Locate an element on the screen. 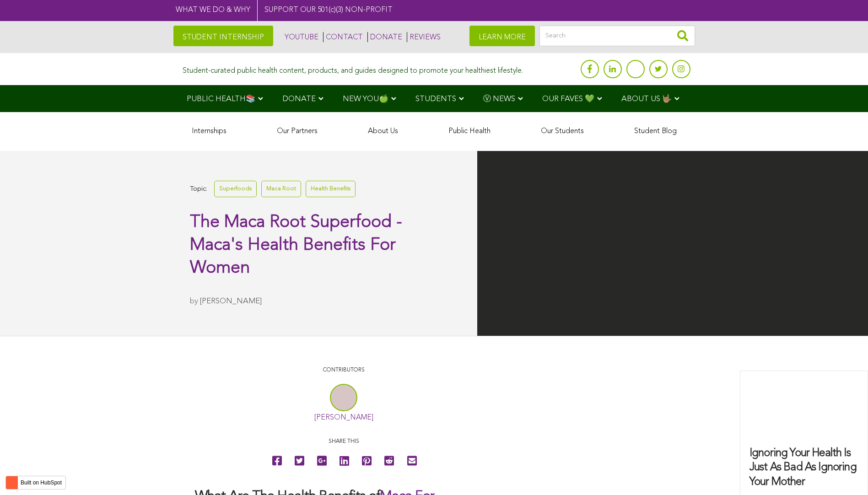  a: CONTACT is located at coordinates (343, 37).